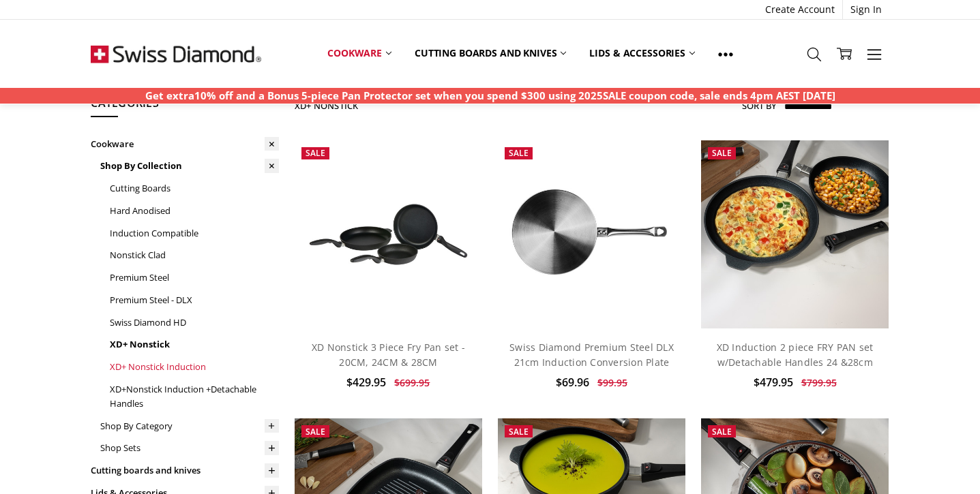  I want to click on label: Sort By, so click(758, 106).